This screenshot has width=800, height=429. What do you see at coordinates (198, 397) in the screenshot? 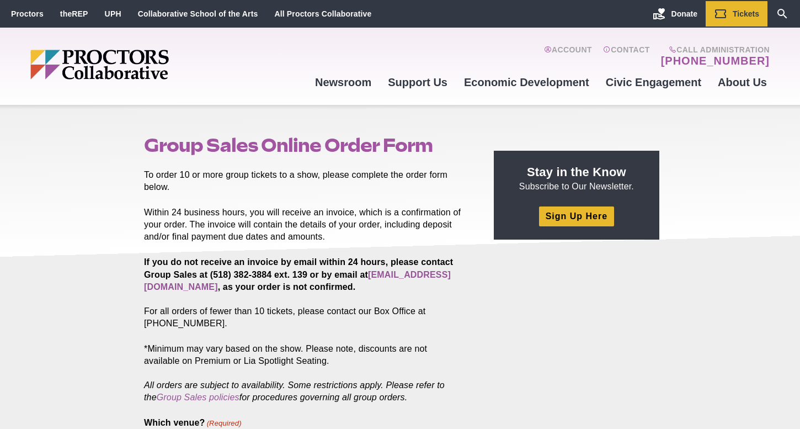
I see `a: Group Sales policies` at bounding box center [198, 397].